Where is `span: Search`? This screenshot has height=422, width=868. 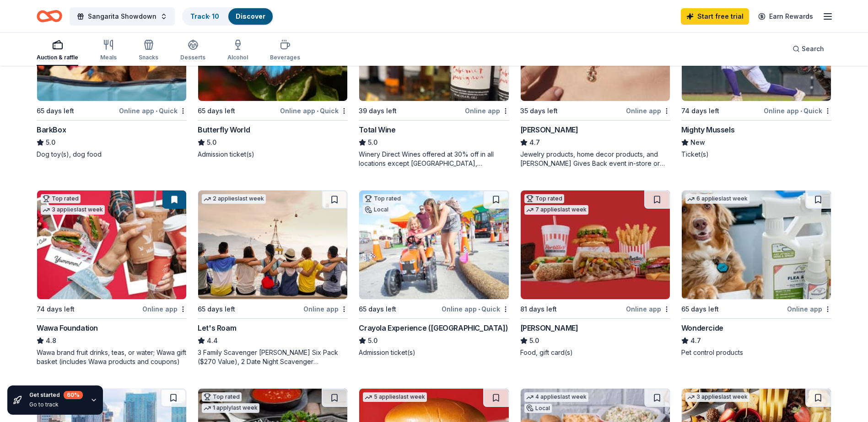 span: Search is located at coordinates (813, 49).